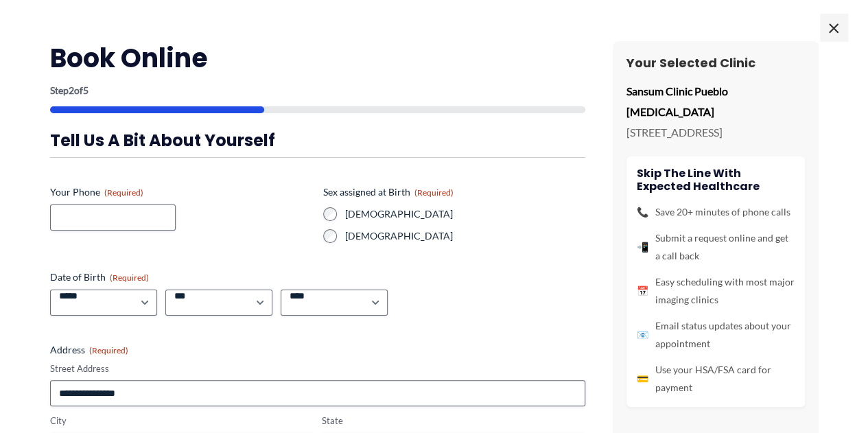 Image resolution: width=868 pixels, height=433 pixels. What do you see at coordinates (71, 90) in the screenshot?
I see `span: 2` at bounding box center [71, 90].